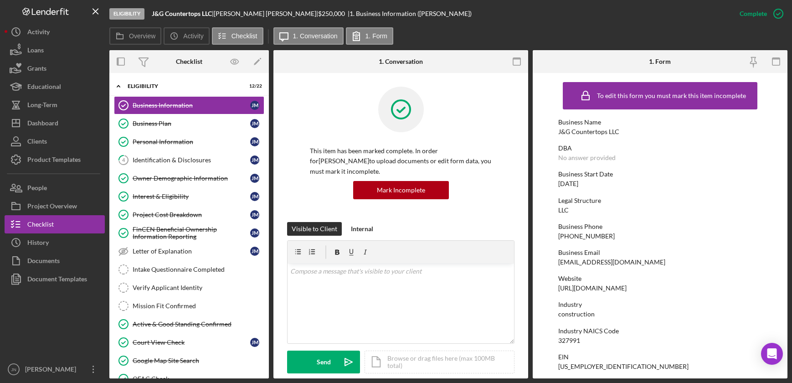 This screenshot has width=792, height=383. What do you see at coordinates (244, 36) in the screenshot?
I see `label: Checklist` at bounding box center [244, 36].